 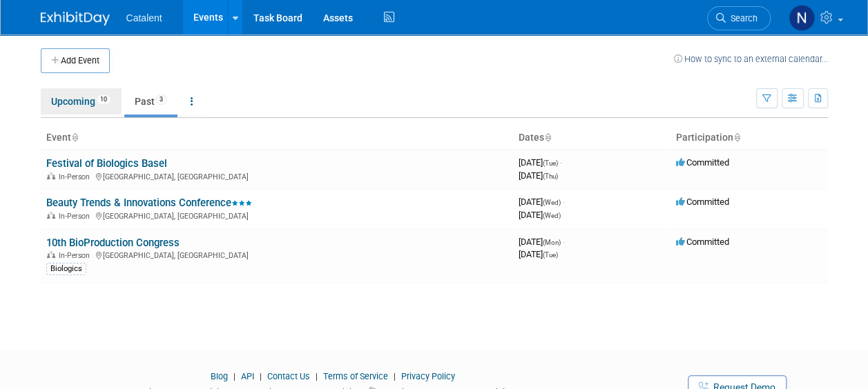 What do you see at coordinates (247, 376) in the screenshot?
I see `a: API` at bounding box center [247, 376].